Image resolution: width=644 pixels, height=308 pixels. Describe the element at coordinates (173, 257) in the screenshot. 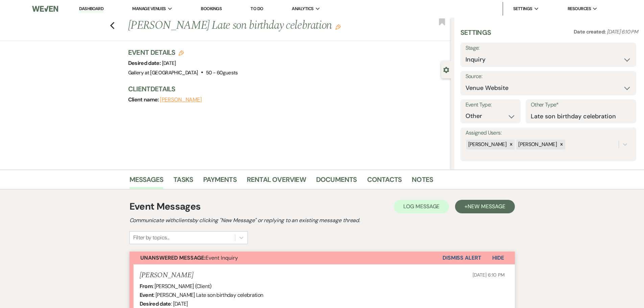

I see `strong: Unanswered Message:` at that location.